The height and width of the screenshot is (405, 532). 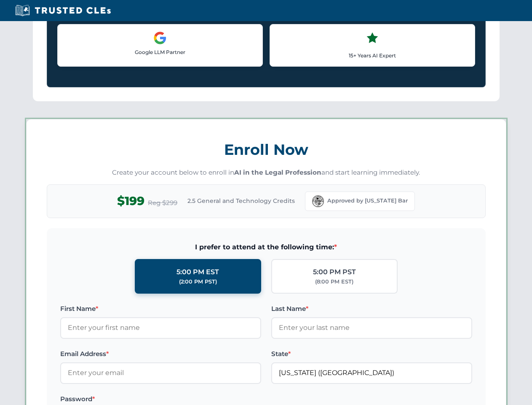 What do you see at coordinates (266, 247) in the screenshot?
I see `span: I prefer to attend at the following time:` at bounding box center [266, 247].